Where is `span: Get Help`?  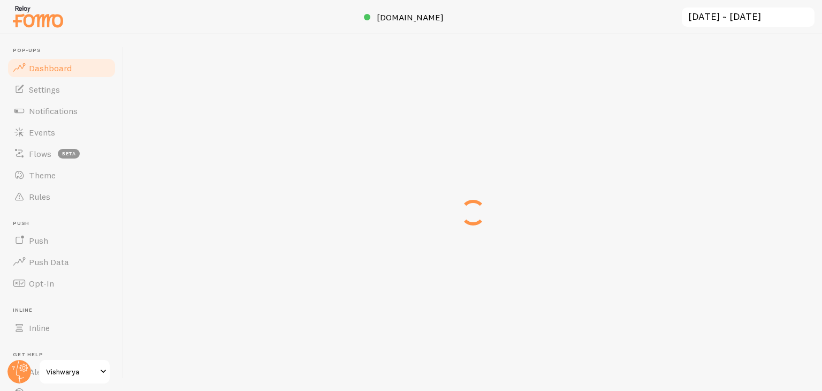 span: Get Help is located at coordinates (65, 354).